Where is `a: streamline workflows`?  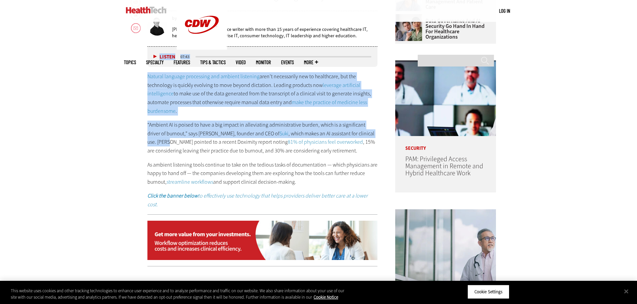 a: streamline workflows is located at coordinates (190, 182).